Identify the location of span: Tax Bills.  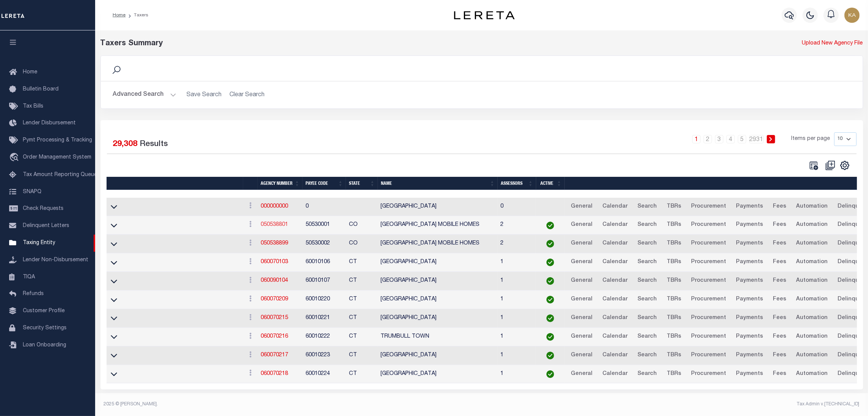
(33, 107).